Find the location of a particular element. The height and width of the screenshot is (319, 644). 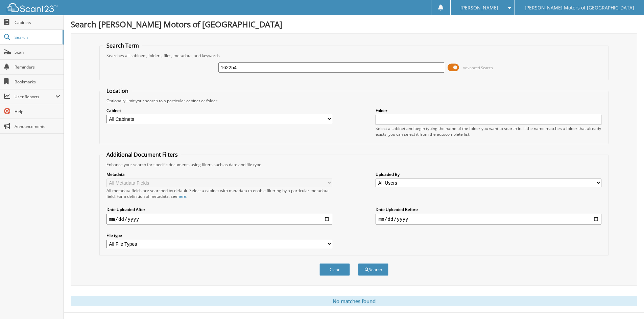

span: Scan is located at coordinates (37, 52).